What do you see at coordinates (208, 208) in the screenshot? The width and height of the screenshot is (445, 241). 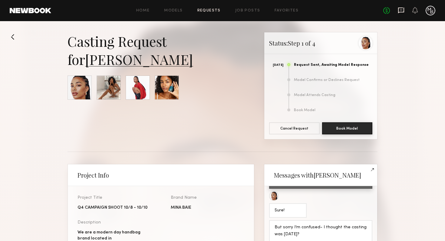 I see `div: MINA BAIE` at bounding box center [208, 208].